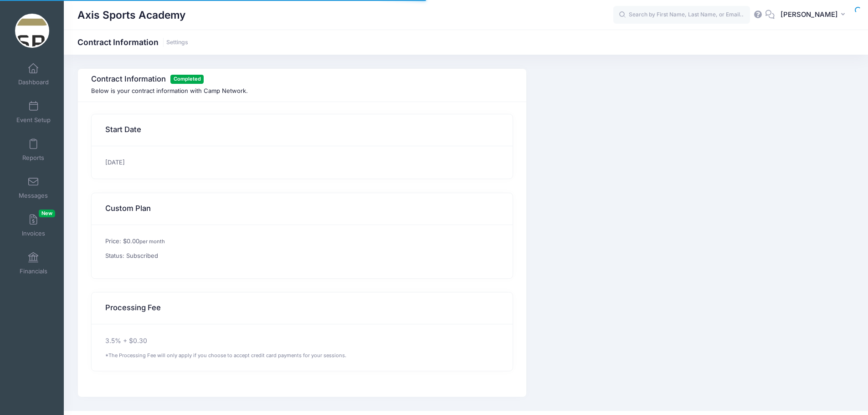 The image size is (868, 415). Describe the element at coordinates (302, 91) in the screenshot. I see `p: Below is your contract information with Camp Network.` at that location.